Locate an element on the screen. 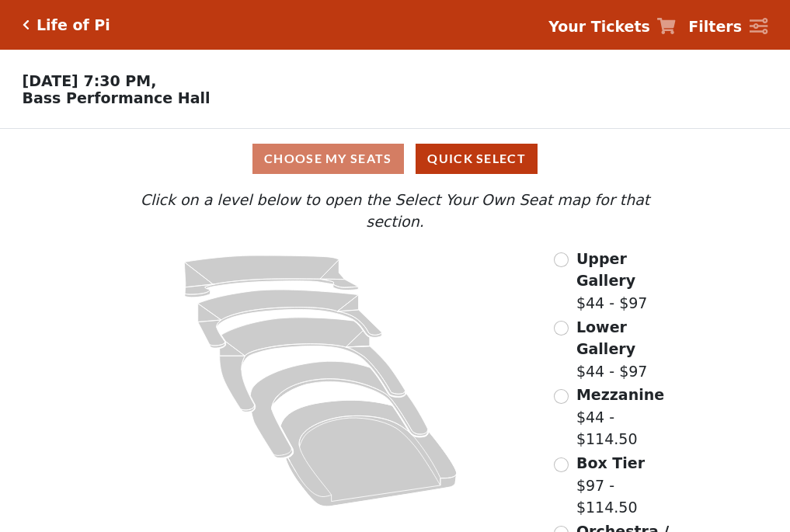 This screenshot has width=790, height=532. button: Quick Select is located at coordinates (476, 159).